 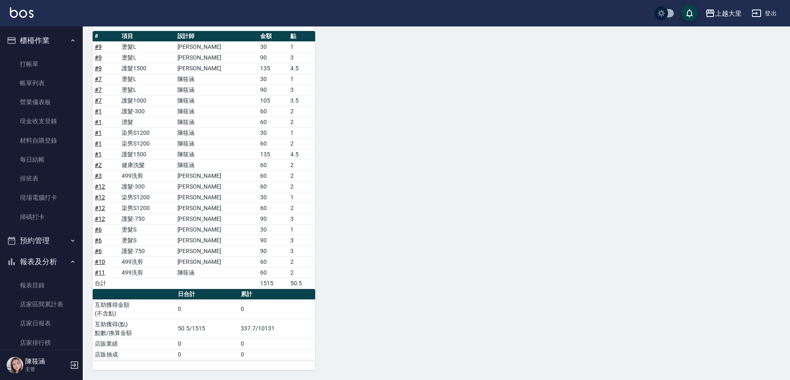 I want to click on a: 營業儀表板, so click(x=41, y=102).